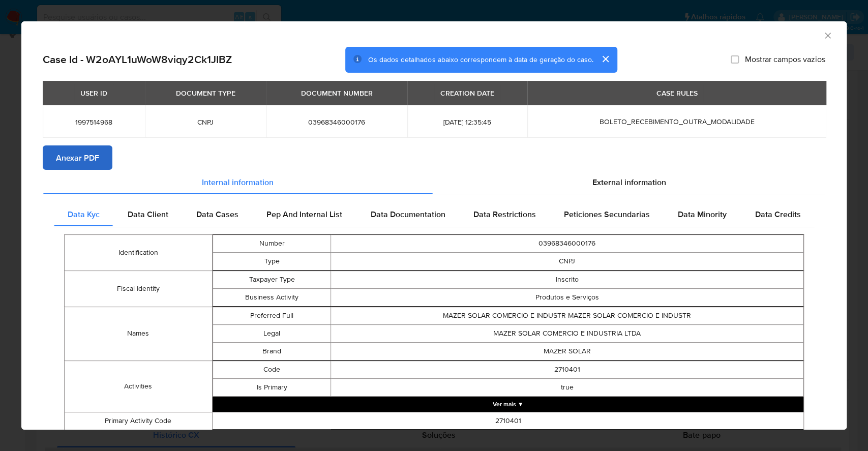  What do you see at coordinates (336, 122) in the screenshot?
I see `span: 03968346000176` at bounding box center [336, 122].